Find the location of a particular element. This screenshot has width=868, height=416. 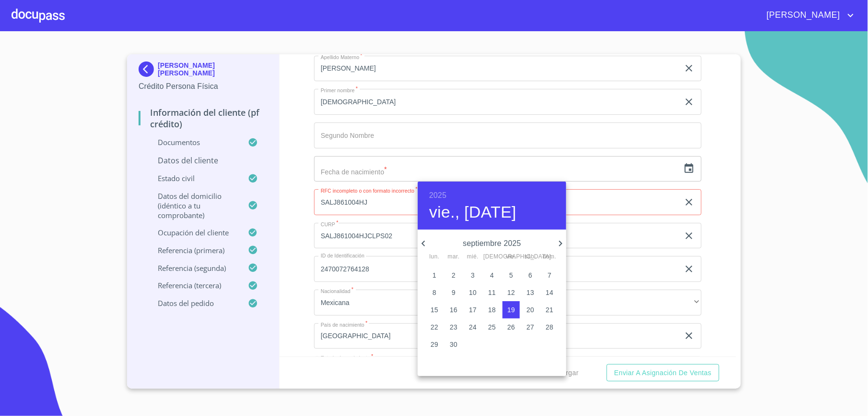

p: 27 is located at coordinates (530, 327).